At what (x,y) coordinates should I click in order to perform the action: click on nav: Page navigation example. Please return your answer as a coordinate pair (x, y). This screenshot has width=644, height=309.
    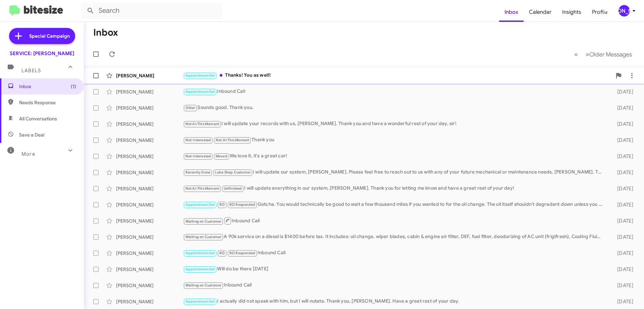
    Looking at the image, I should click on (603, 54).